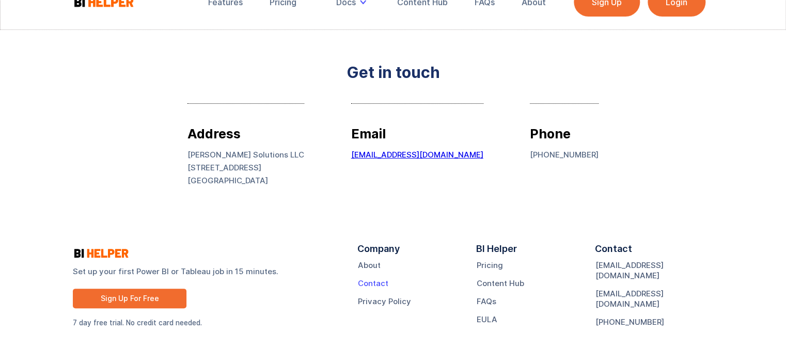  What do you see at coordinates (373, 283) in the screenshot?
I see `a: Contact` at bounding box center [373, 283].